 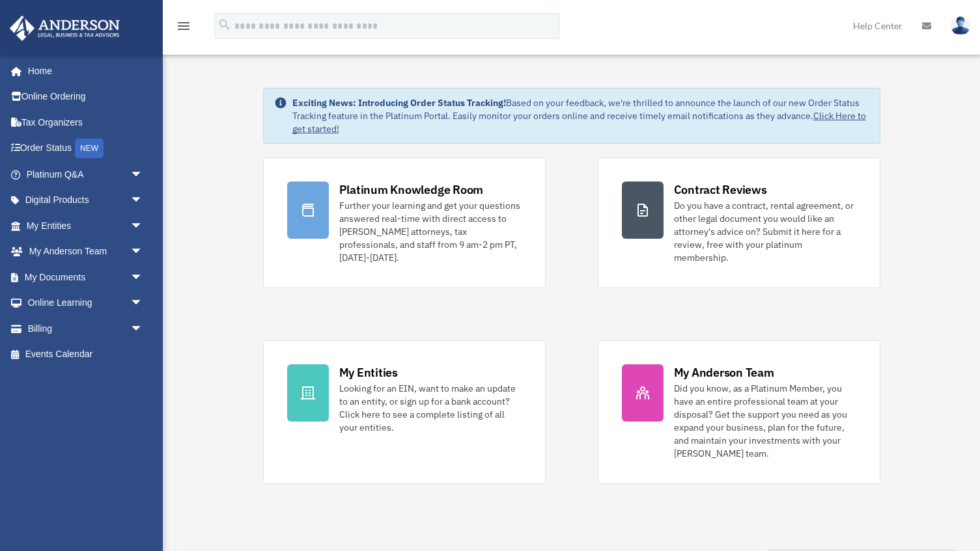 What do you see at coordinates (581, 116) in the screenshot?
I see `div: Based on your feedback, we're thrilled to announce the launch of our new Order Status Tracking fe...` at bounding box center [581, 116].